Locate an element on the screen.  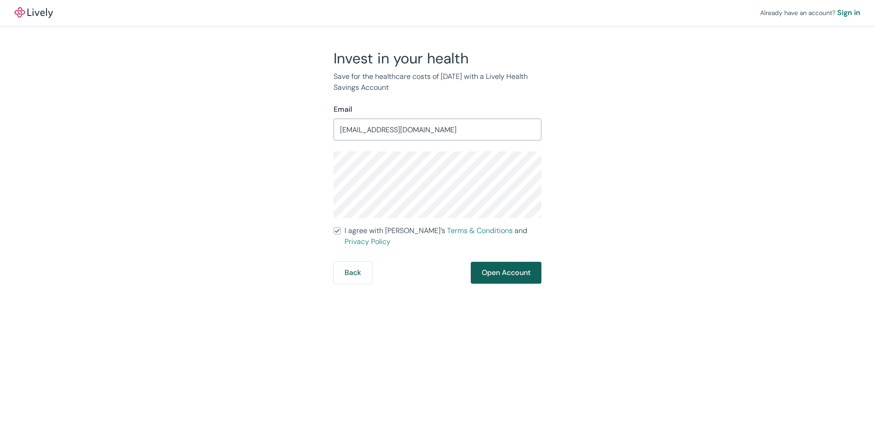
a: Privacy Policy is located at coordinates (367, 241).